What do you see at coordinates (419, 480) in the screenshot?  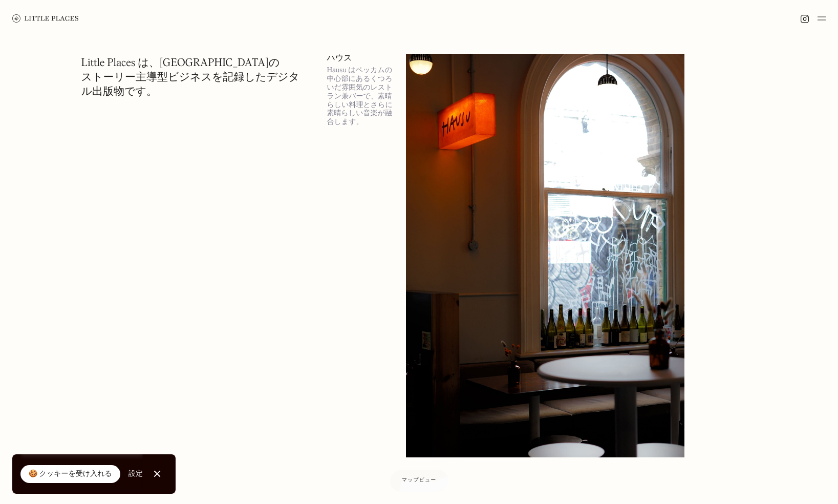 I see `font: マップビュー` at bounding box center [419, 480].